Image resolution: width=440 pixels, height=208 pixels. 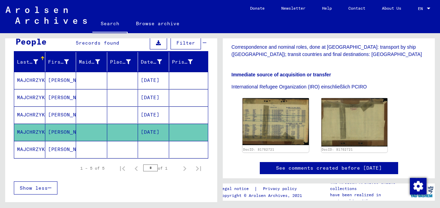 What do you see at coordinates (186, 43) in the screenshot?
I see `span: Filter` at bounding box center [186, 43].